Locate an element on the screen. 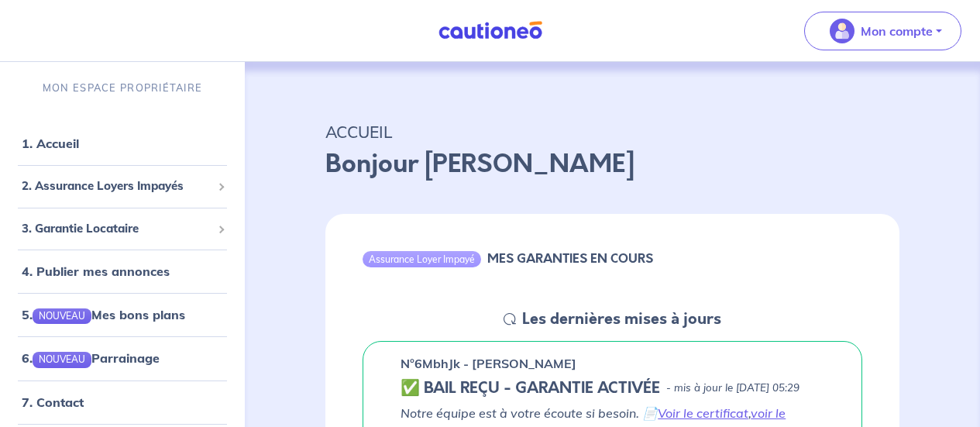 The image size is (980, 427). h5: Les dernières mises à jours is located at coordinates (621, 319).